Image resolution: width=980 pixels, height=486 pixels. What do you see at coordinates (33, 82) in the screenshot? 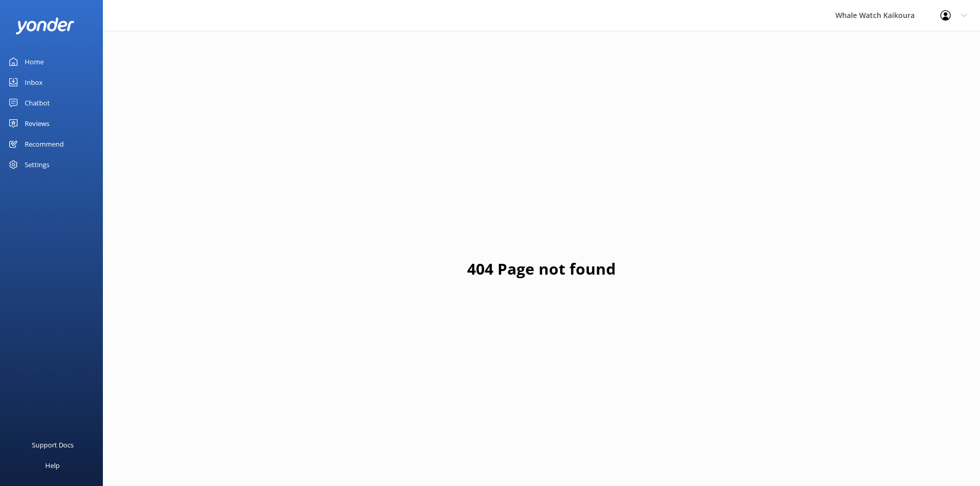
I see `div: Inbox` at bounding box center [33, 82].